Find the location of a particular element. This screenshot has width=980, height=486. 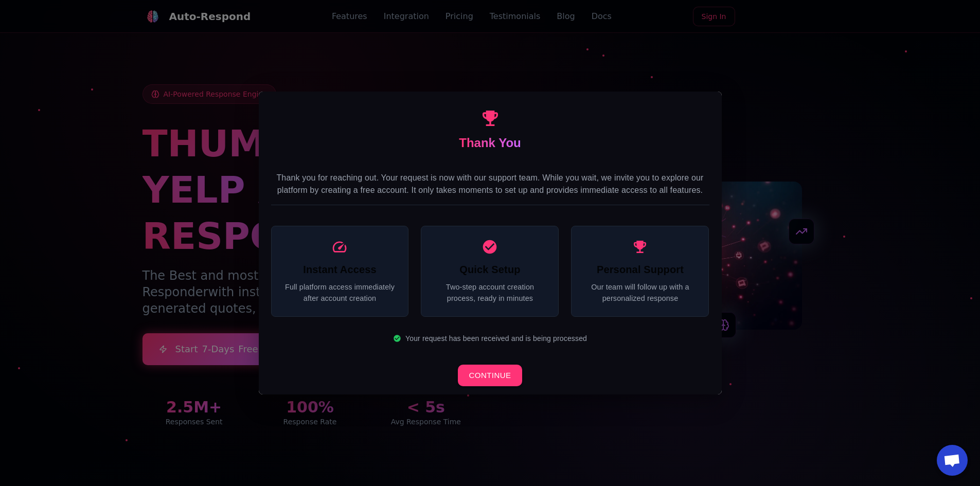

button: CONTINUE is located at coordinates (490, 375).